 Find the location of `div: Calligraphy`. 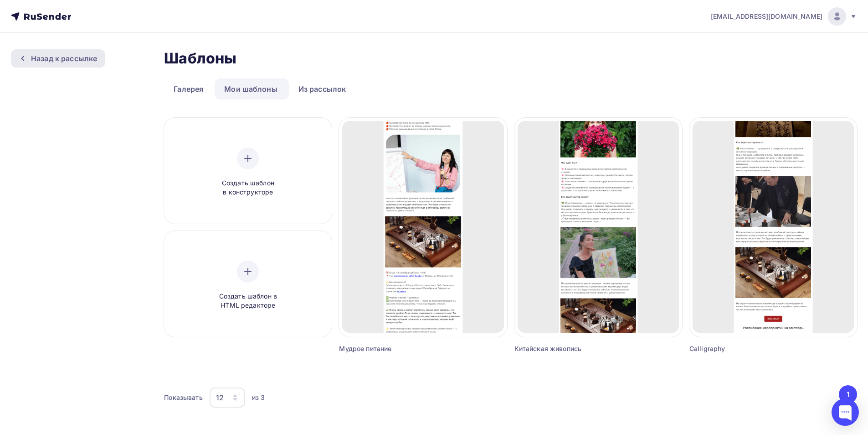

div: Calligraphy is located at coordinates (752, 348).